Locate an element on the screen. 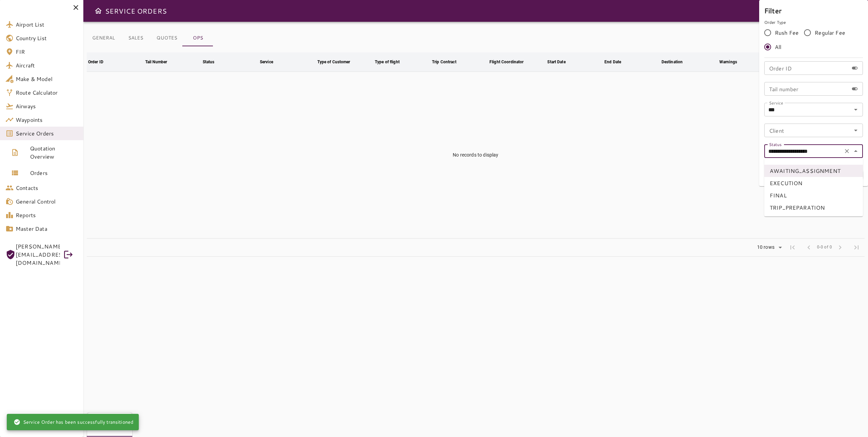 Image resolution: width=868 pixels, height=437 pixels. button: Close is located at coordinates (856, 151).